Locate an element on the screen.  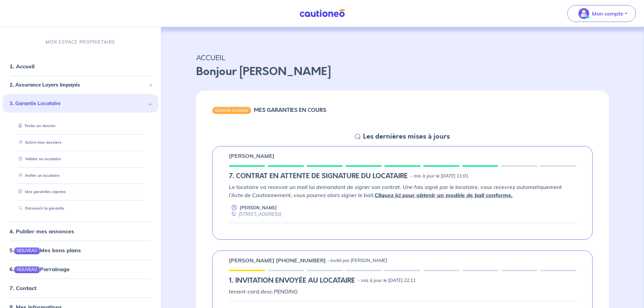
a: 1. Accueil is located at coordinates (22, 67).